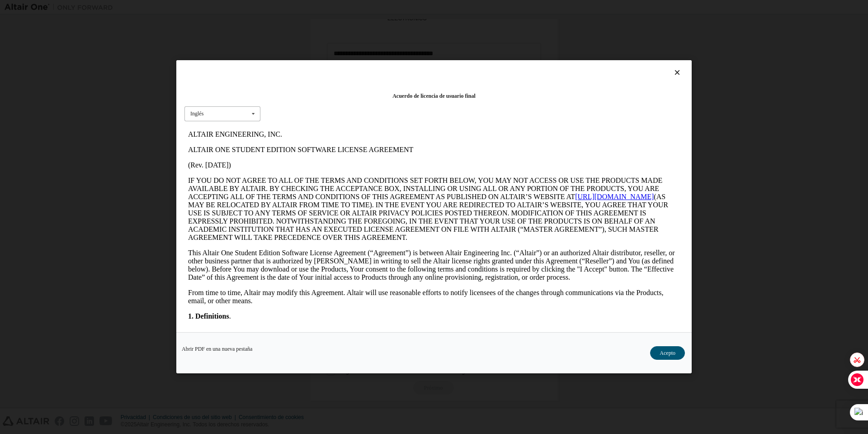 The height and width of the screenshot is (434, 868). I want to click on strong: Definitions, so click(27, 189).